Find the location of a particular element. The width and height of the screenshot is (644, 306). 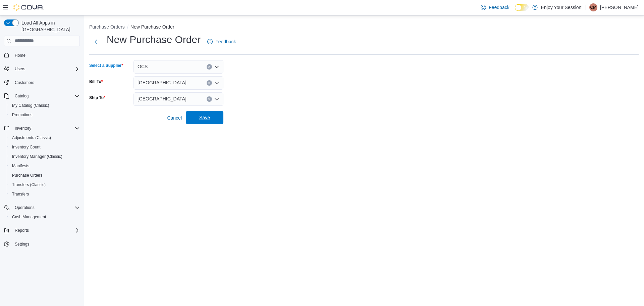

span: Cancel is located at coordinates (174, 118).